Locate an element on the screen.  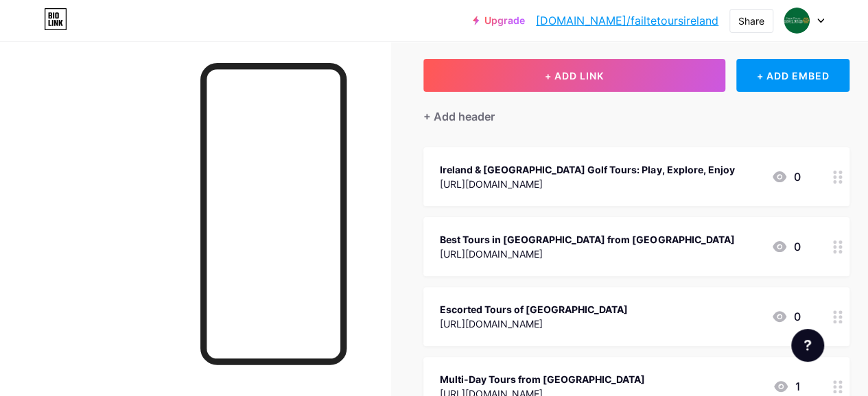
button: + ADD LINK is located at coordinates (574, 75).